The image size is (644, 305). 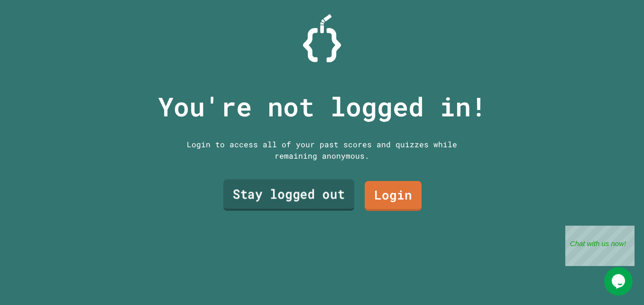 What do you see at coordinates (322, 38) in the screenshot?
I see `img: Logo.svg` at bounding box center [322, 38].